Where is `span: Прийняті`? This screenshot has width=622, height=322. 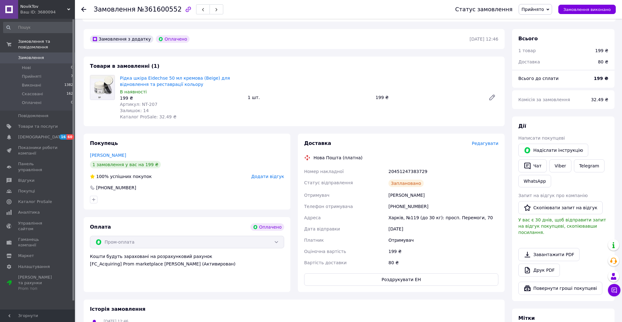 span: Прийняті is located at coordinates (32, 77).